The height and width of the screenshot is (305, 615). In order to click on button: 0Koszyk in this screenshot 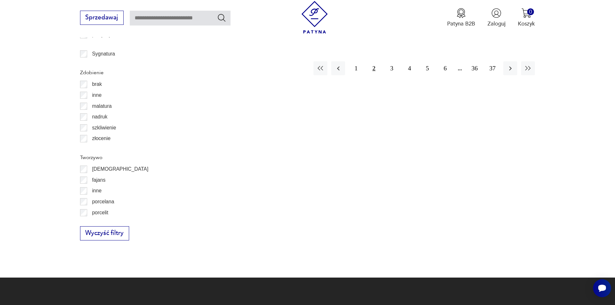, I will do `click(526, 18)`.